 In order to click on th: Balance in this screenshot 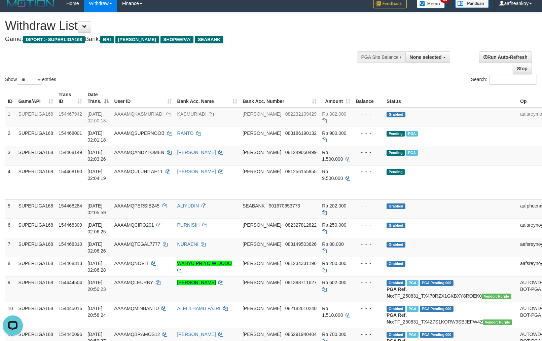, I will do `click(369, 98)`.